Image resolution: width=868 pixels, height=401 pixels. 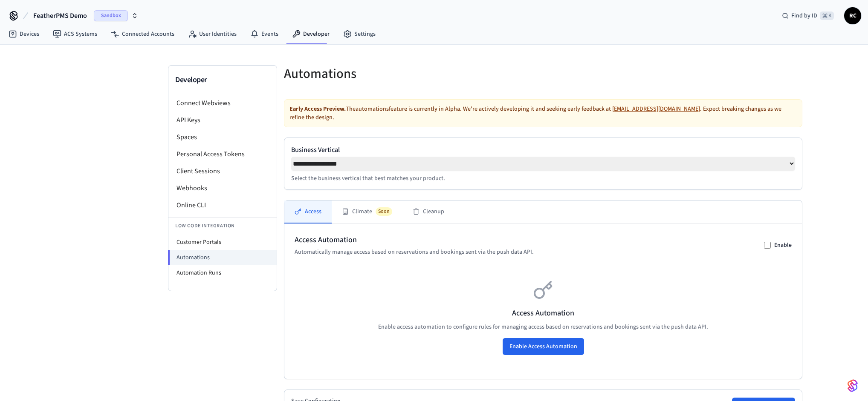 What do you see at coordinates (428, 212) in the screenshot?
I see `button: Cleanup` at bounding box center [428, 212].